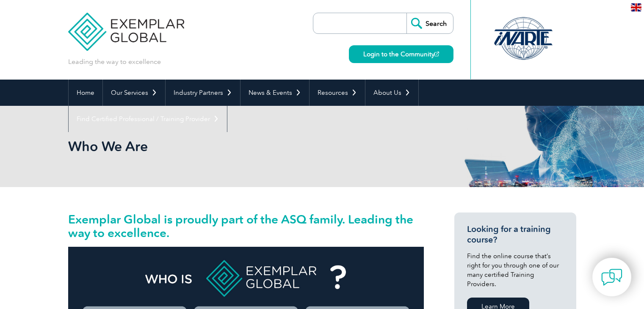 This screenshot has width=644, height=309. What do you see at coordinates (86, 93) in the screenshot?
I see `a: Home` at bounding box center [86, 93].